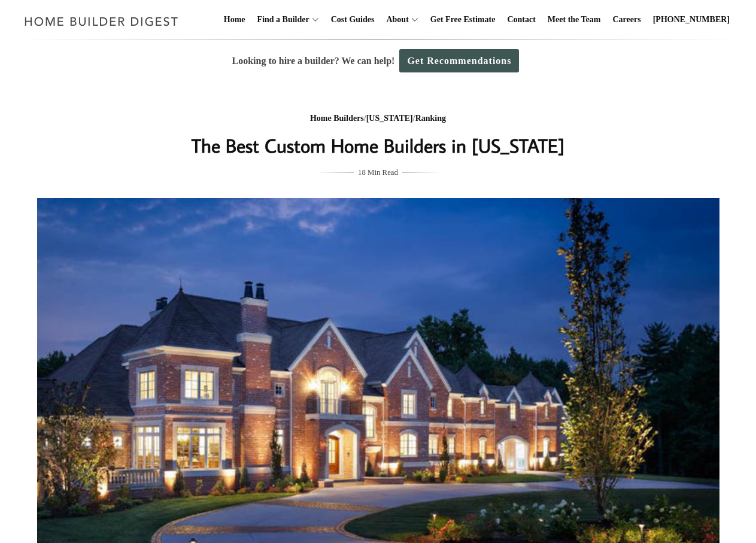 The height and width of the screenshot is (543, 756). Describe the element at coordinates (235, 20) in the screenshot. I see `a: Home` at that location.